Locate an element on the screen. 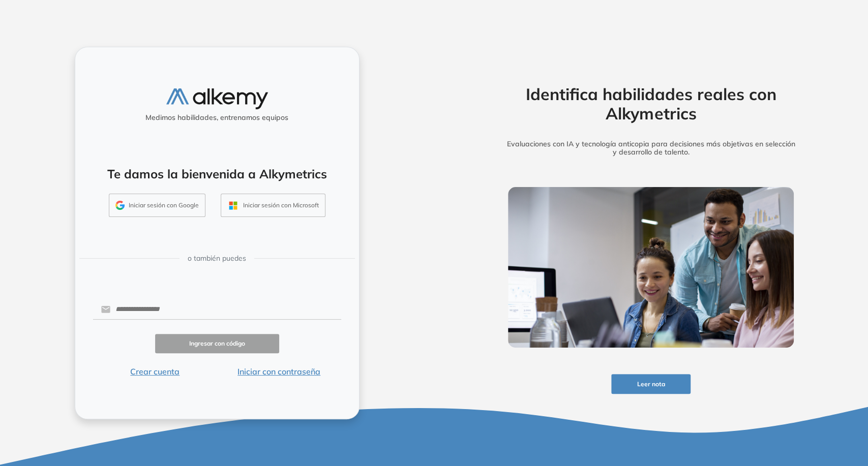 The image size is (868, 466). div: Widget de chat is located at coordinates (776, 407).